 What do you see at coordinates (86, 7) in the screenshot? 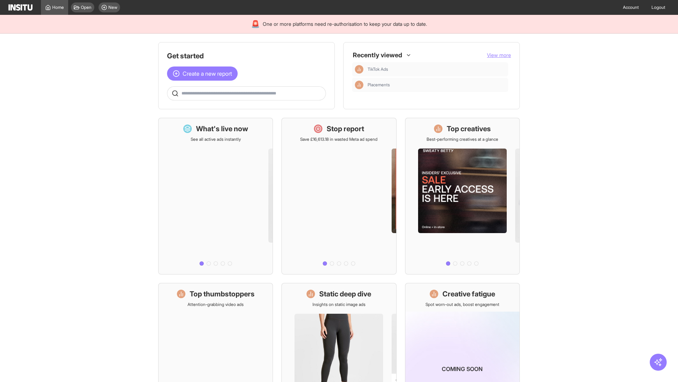
I see `span: Open` at bounding box center [86, 7].